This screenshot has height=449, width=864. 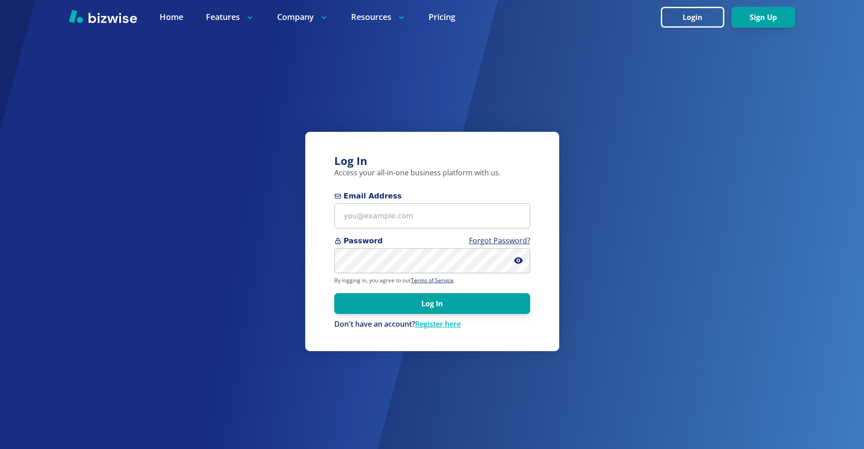 I want to click on img: Bizwise Logo, so click(x=103, y=16).